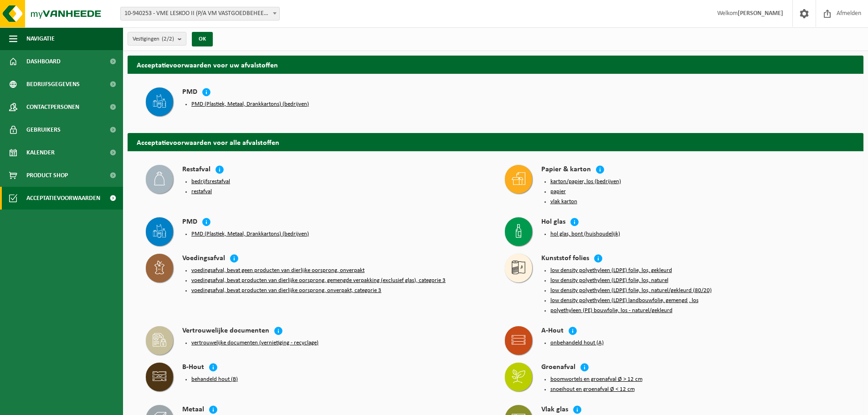  I want to click on button: low density polyethyleen (LDPE) folie, los, naturel, so click(609, 280).